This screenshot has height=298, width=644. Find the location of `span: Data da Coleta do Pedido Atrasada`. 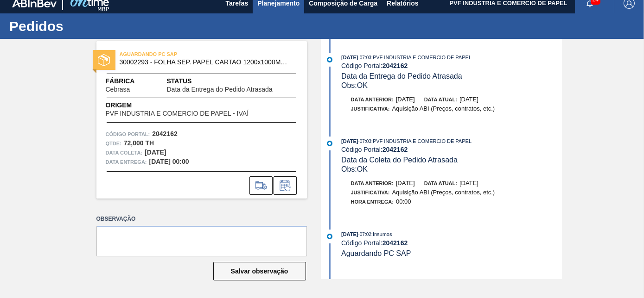

span: Data da Coleta do Pedido Atrasada is located at coordinates (399, 160).